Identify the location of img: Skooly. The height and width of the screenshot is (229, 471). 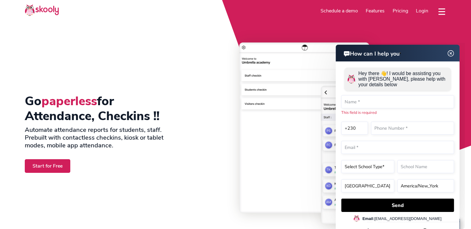
(42, 10).